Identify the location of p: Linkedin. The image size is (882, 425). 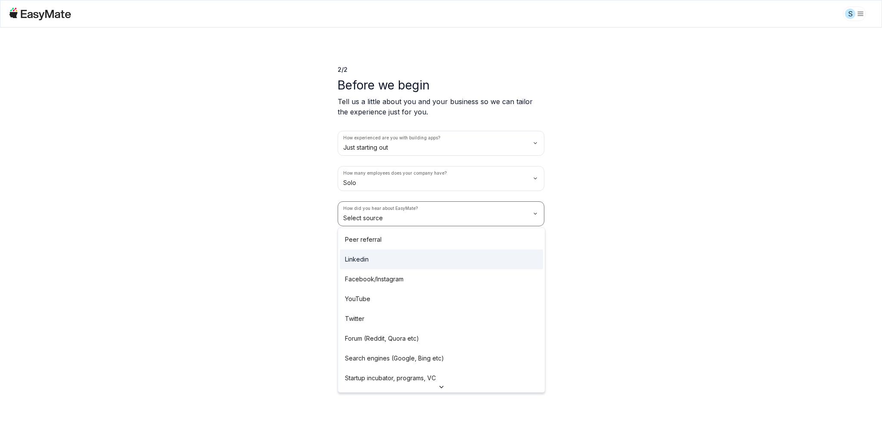
(357, 260).